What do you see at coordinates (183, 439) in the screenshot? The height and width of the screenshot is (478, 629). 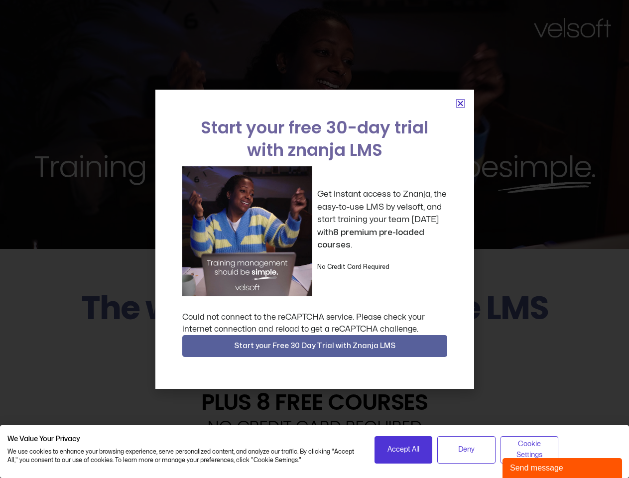 I see `h2: We Value Your Privacy` at bounding box center [183, 439].